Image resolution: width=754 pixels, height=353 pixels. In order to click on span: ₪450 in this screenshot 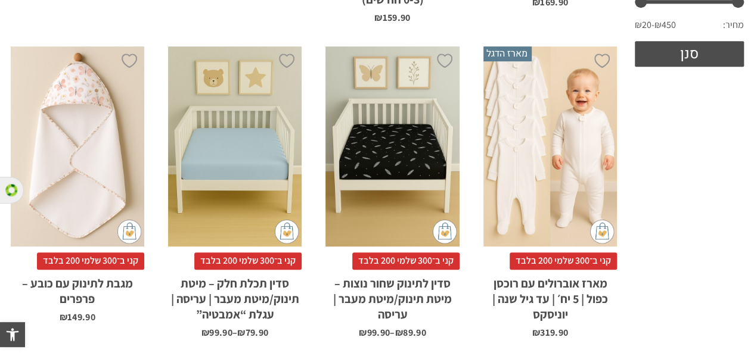, I will do `click(665, 25)`.